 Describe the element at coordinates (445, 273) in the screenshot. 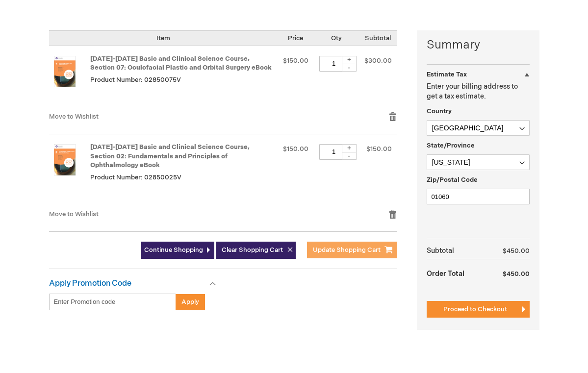

I see `strong: Order Total` at that location.